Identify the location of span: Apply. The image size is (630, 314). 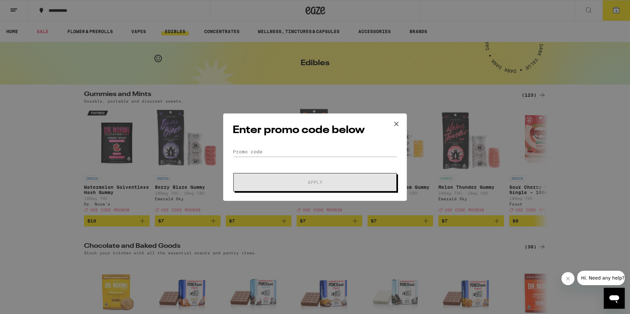
(315, 183).